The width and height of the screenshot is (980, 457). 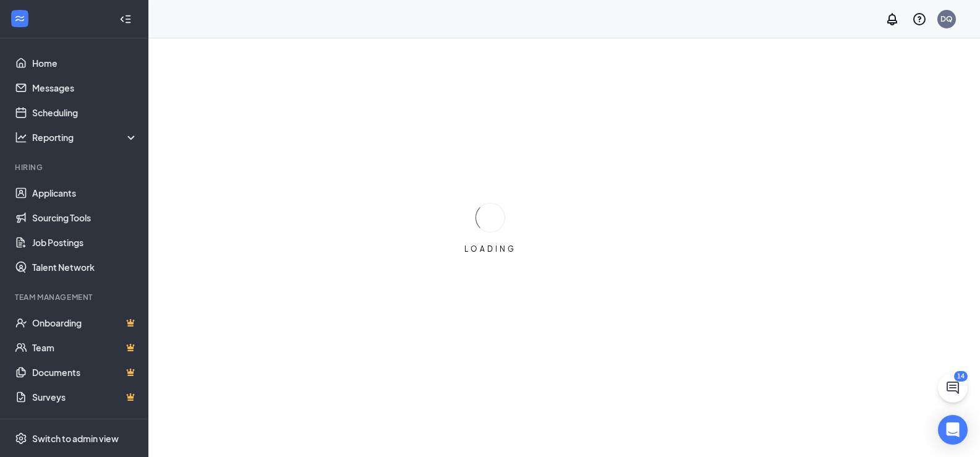 What do you see at coordinates (21, 137) in the screenshot?
I see `svg: Analysis` at bounding box center [21, 137].